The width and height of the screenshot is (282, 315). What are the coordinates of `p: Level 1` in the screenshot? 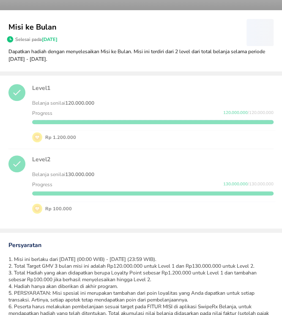 It's located at (153, 88).